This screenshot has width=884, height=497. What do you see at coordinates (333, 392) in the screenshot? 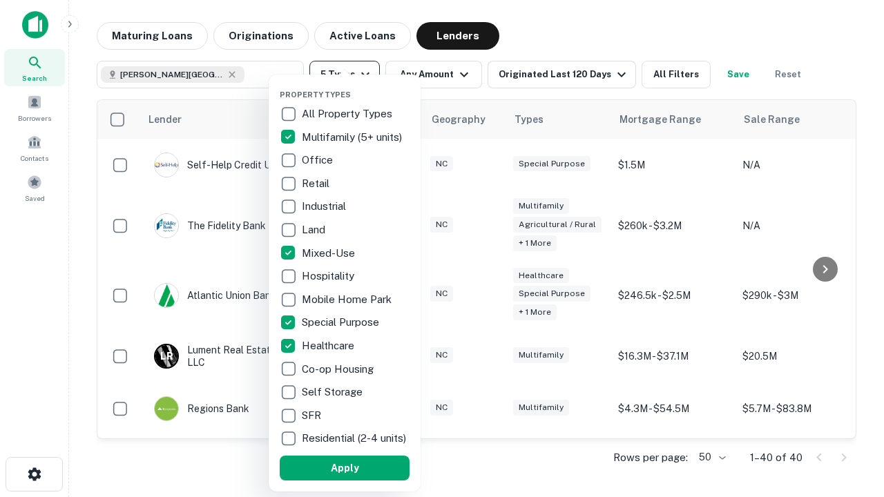
I see `p: Self Storage` at bounding box center [333, 392].